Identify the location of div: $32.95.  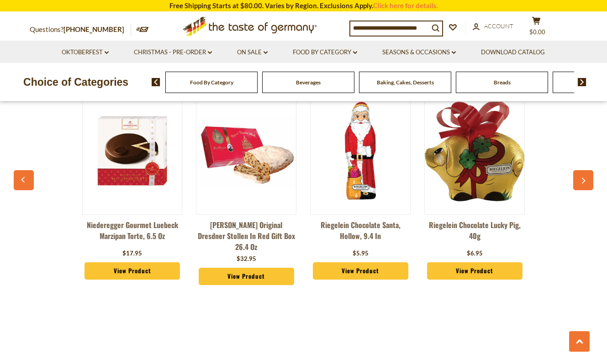
(246, 259).